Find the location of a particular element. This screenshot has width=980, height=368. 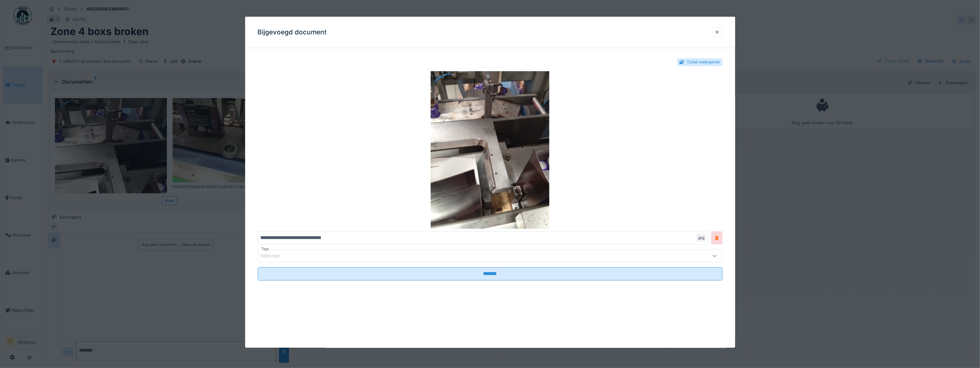

div: Ticket weergeven is located at coordinates (704, 62).